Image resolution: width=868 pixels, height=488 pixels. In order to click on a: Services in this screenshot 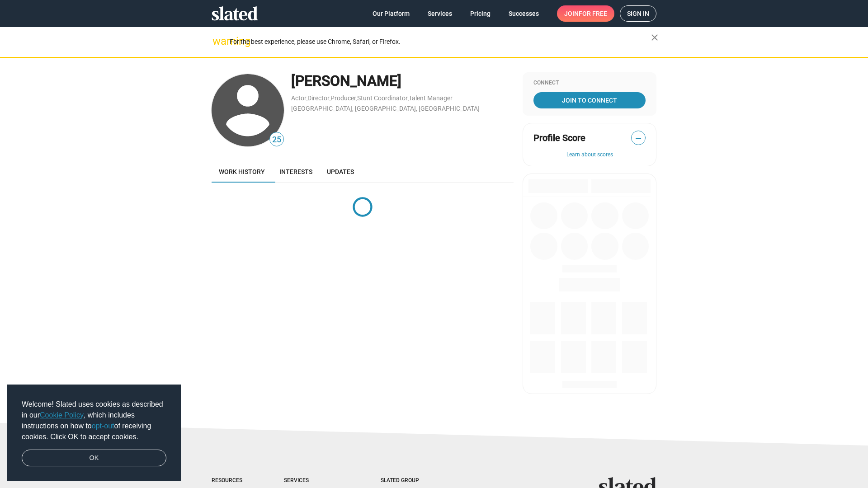, I will do `click(440, 14)`.